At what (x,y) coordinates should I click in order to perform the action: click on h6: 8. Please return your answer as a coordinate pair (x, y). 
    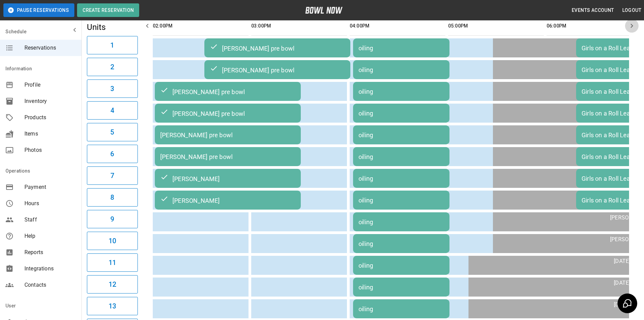
    Looking at the image, I should click on (112, 197).